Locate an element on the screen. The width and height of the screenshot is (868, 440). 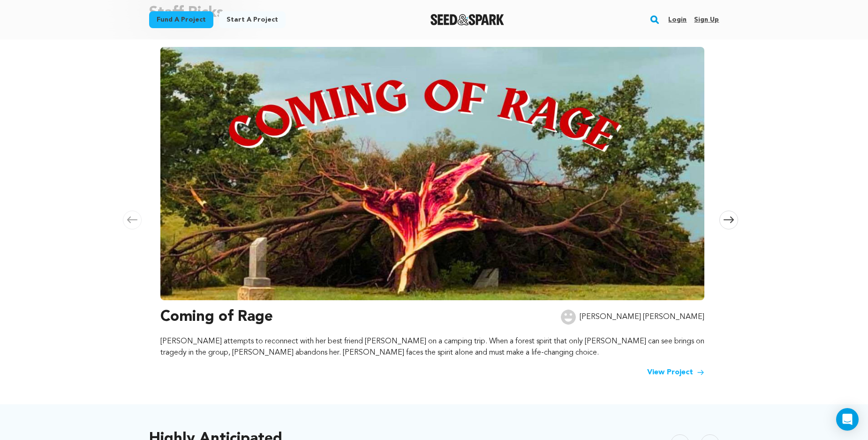
img: user.png is located at coordinates (568, 316).